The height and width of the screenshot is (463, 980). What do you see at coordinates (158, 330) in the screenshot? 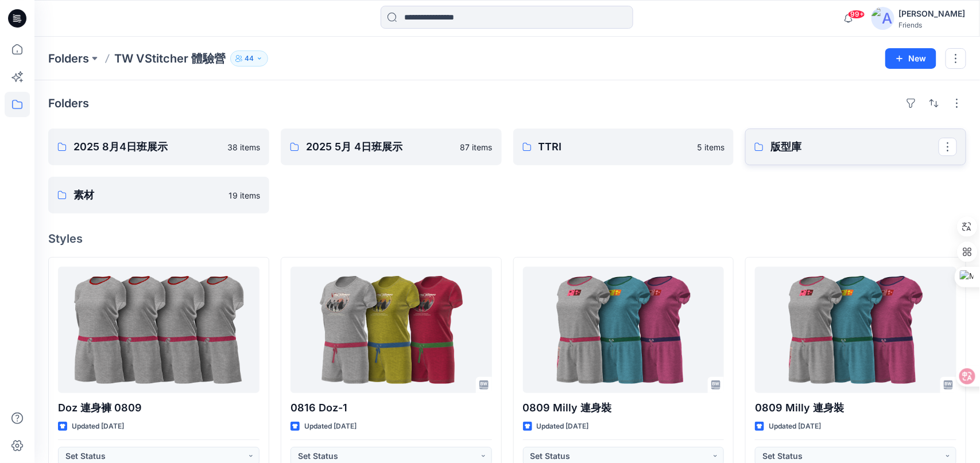
I see `a: Doz 連身褲 0809` at bounding box center [158, 330].